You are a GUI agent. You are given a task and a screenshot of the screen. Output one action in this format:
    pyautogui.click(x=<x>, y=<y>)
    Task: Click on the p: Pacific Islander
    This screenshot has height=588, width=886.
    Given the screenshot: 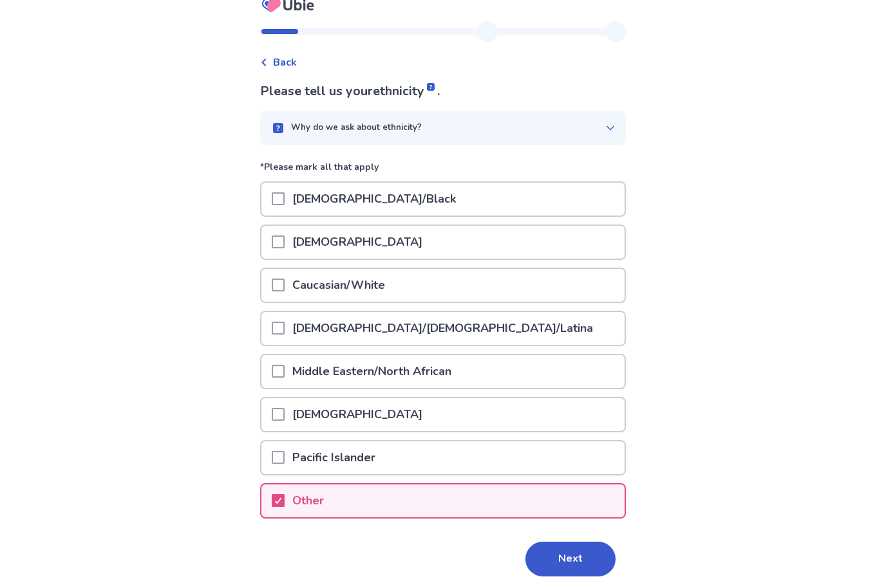 What is the action you would take?
    pyautogui.click(x=333, y=458)
    